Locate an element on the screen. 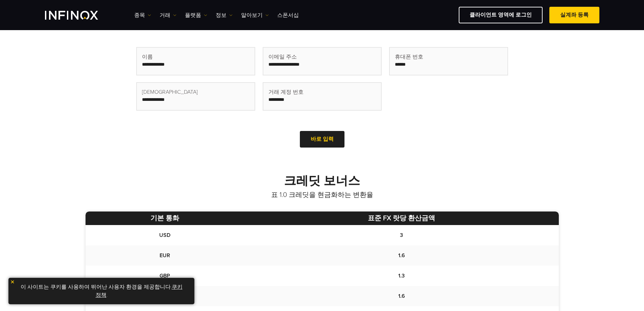 Image resolution: width=644 pixels, height=311 pixels. a: 알아보기 is located at coordinates (255, 15).